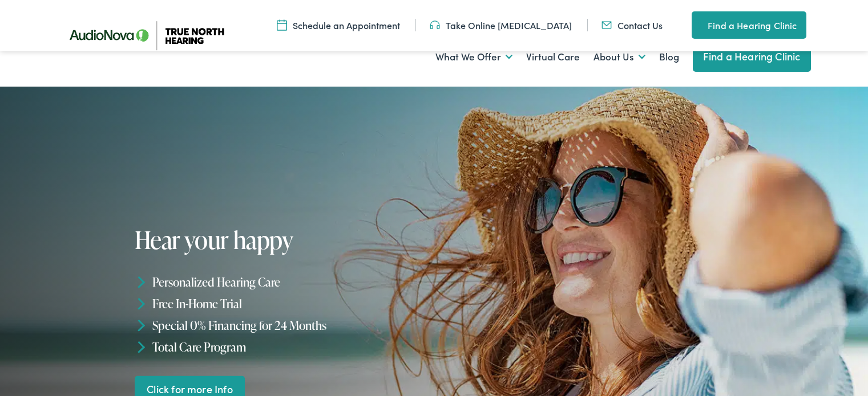 Image resolution: width=868 pixels, height=396 pixels. What do you see at coordinates (607, 25) in the screenshot?
I see `img: Mail icon in color code ffb348, used for communication purposes` at bounding box center [607, 25].